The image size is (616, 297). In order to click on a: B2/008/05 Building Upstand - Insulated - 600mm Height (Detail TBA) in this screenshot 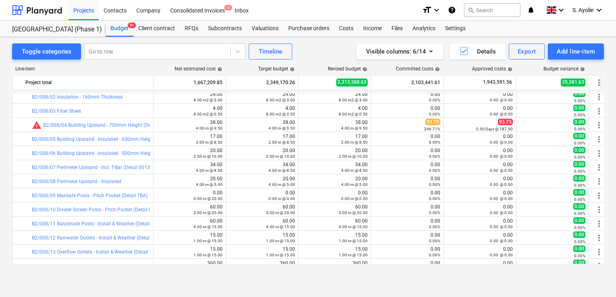, I will do `click(107, 139)`.